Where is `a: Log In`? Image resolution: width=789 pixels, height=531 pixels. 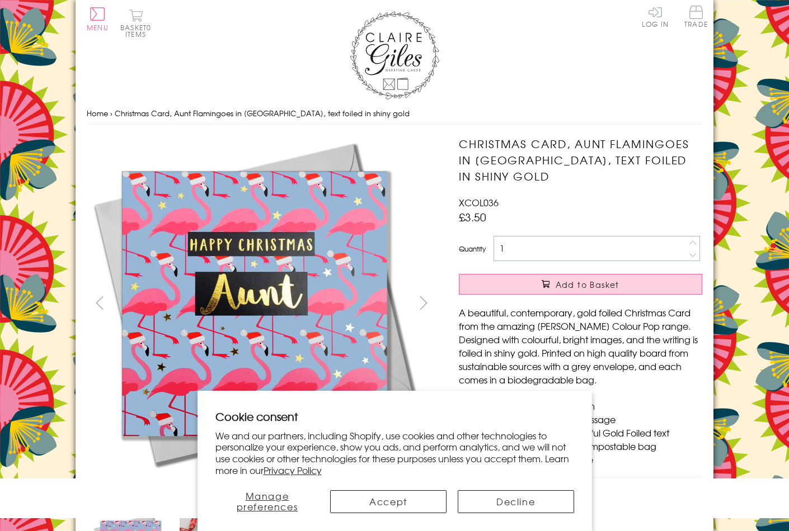 a: Log In is located at coordinates (655, 16).